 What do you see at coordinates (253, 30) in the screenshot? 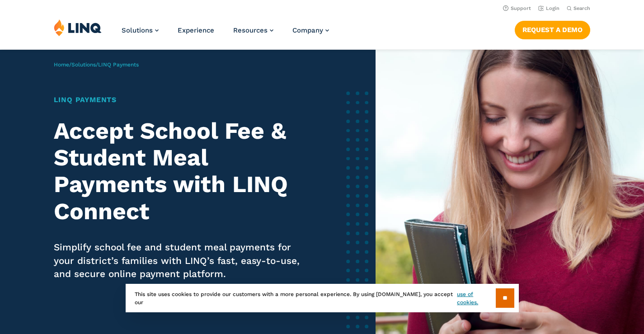
I see `a: Resources` at bounding box center [253, 30].